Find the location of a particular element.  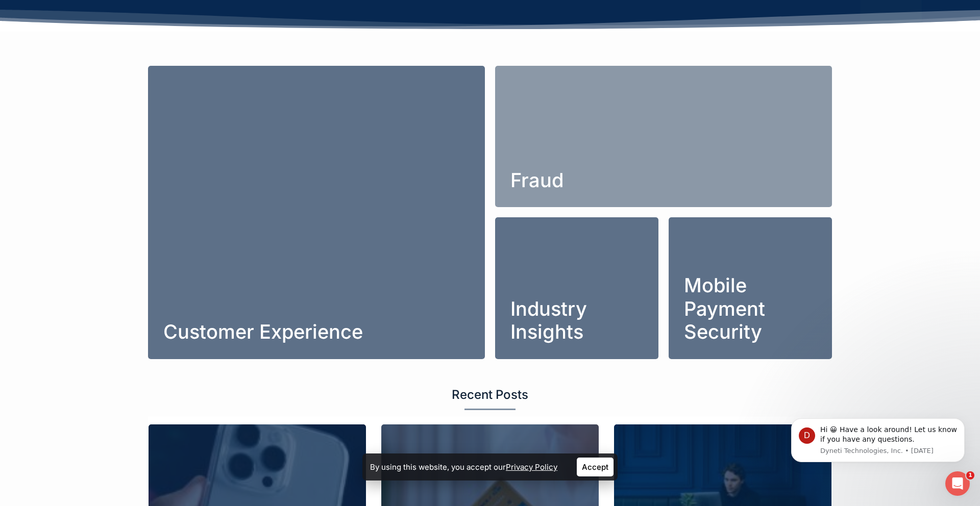

a: Customer Experience is located at coordinates (316, 212).